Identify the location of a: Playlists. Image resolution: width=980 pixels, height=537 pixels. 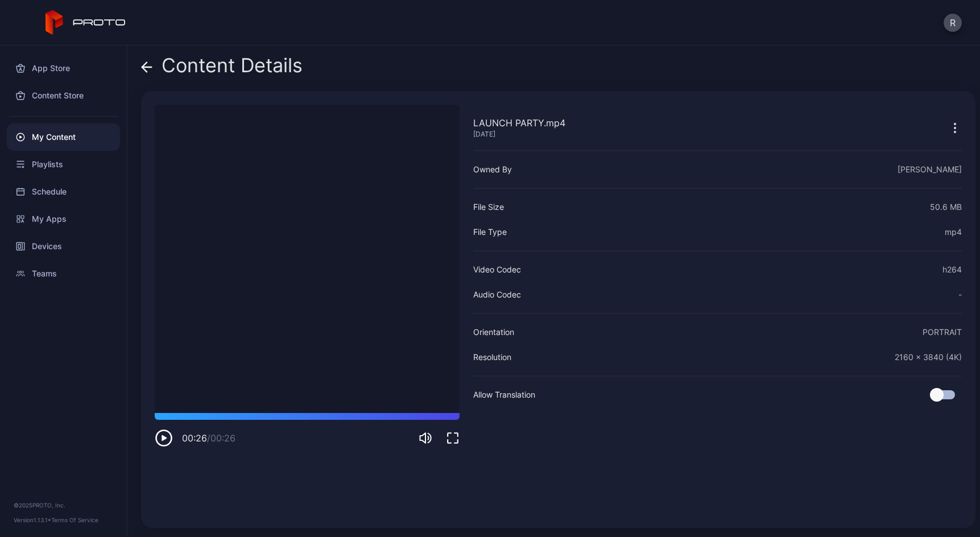
(63, 164).